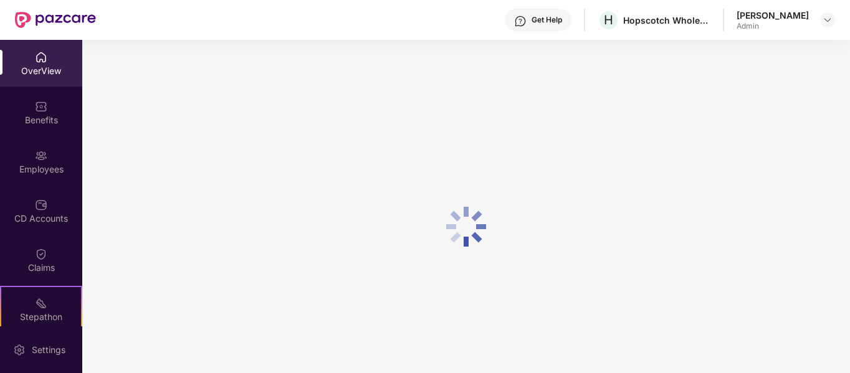 The height and width of the screenshot is (373, 850). Describe the element at coordinates (19, 350) in the screenshot. I see `img: svg+xml;base64,PHN2ZyBpZD0iU2V0dGluZy0yMHgyMCIgeG1sbnM9Imh0dHA6Ly93d3cudzMub3JnLzIwMDAvc3ZnIiB3aW...` at that location.